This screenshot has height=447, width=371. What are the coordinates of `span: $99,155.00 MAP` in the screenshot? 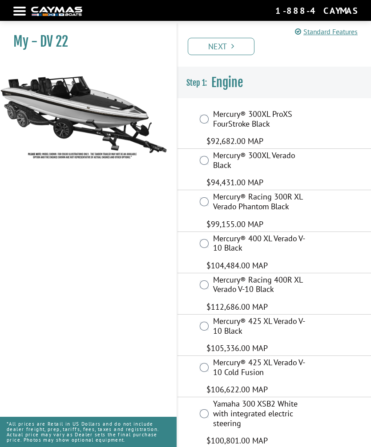 It's located at (235, 224).